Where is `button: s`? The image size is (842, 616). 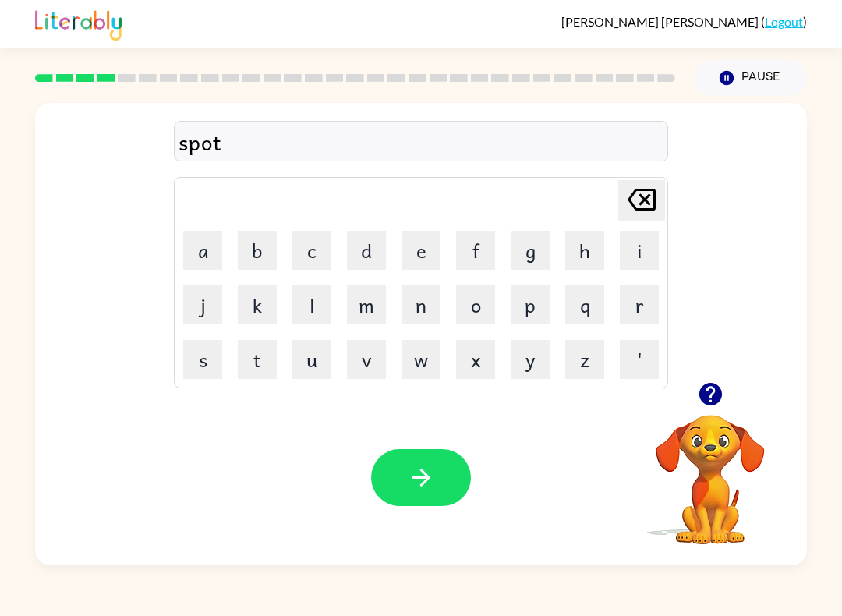
button: s is located at coordinates (203, 360).